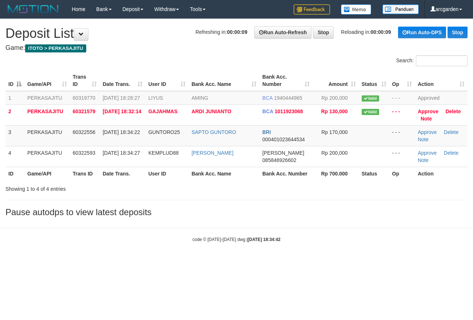 The image size is (473, 320). I want to click on span: ITOTO > PERKASAJITU, so click(56, 48).